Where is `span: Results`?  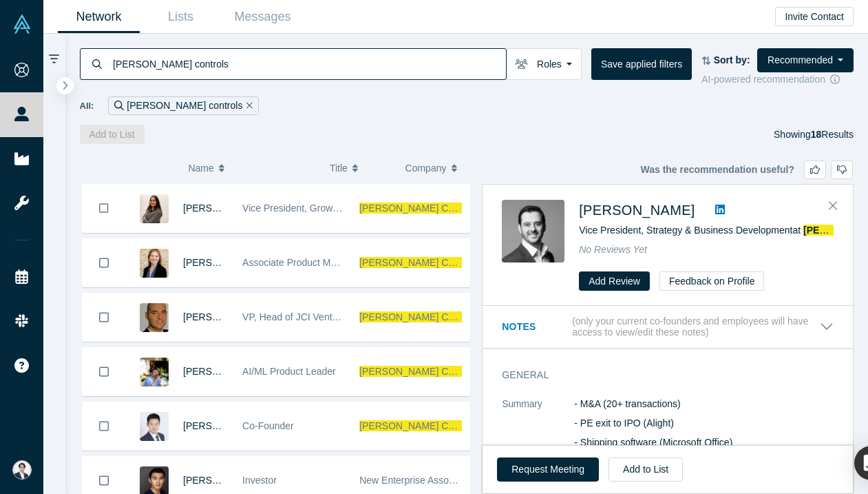 span: Results is located at coordinates (832, 134).